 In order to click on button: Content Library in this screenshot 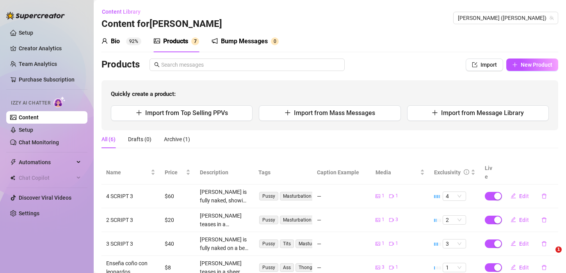, I will do `click(124, 12)`.